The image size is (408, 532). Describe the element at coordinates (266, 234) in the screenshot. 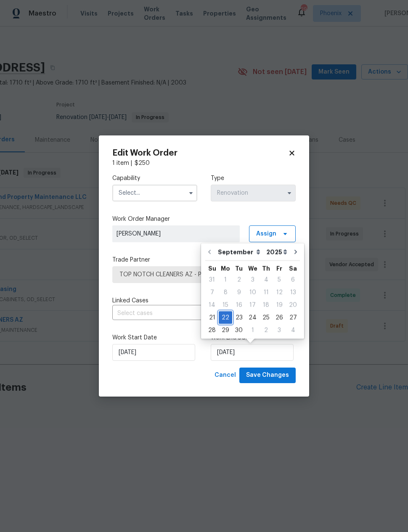

I see `span: Assign` at that location.